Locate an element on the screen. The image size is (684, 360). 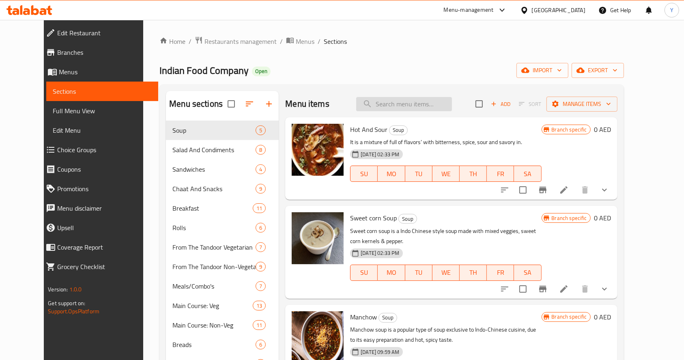
a: Full Menu View is located at coordinates (102, 111).